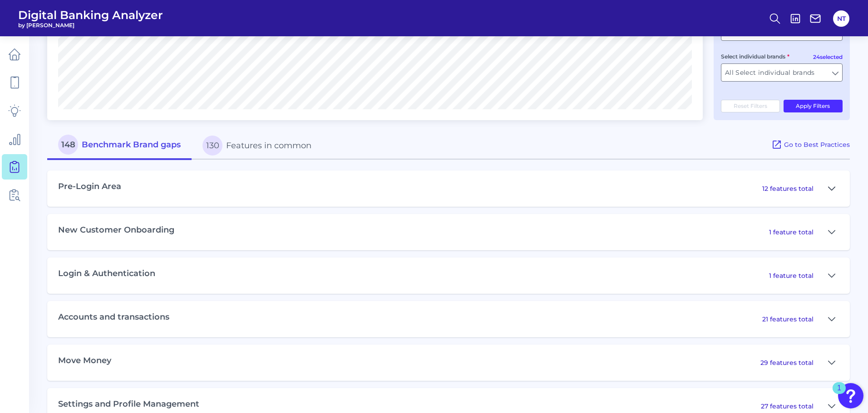  I want to click on span: Go to Best Practices, so click(816, 145).